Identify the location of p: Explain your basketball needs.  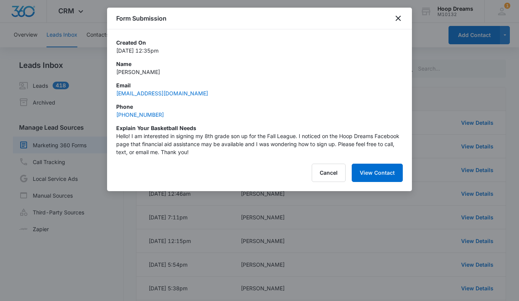
(260, 128).